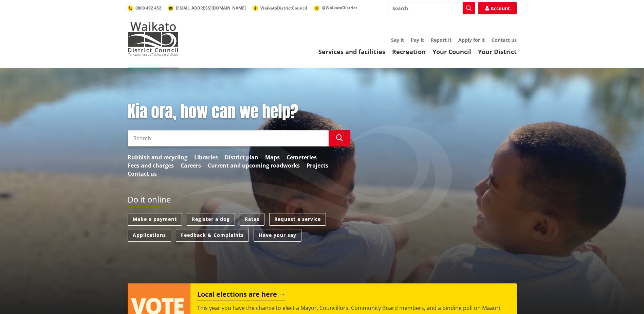 Image resolution: width=644 pixels, height=314 pixels. What do you see at coordinates (472, 40) in the screenshot?
I see `a: Apply for it` at bounding box center [472, 40].